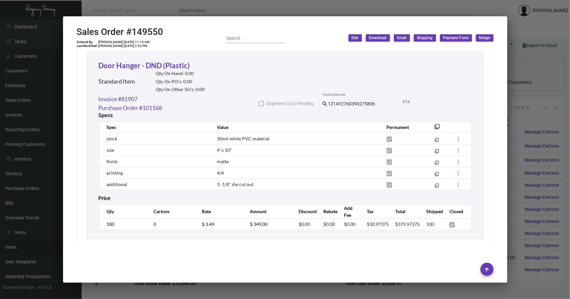  Describe the element at coordinates (295, 127) in the screenshot. I see `th: Value` at that location.